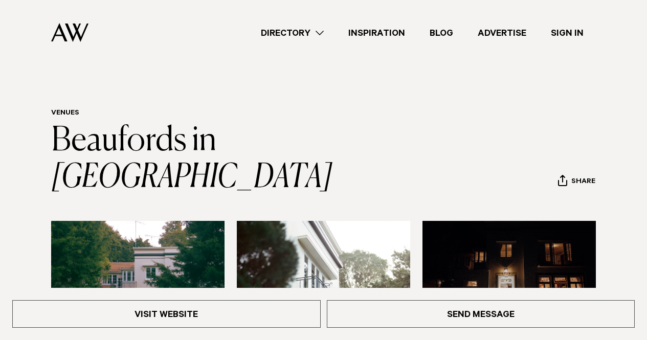 The height and width of the screenshot is (340, 647). I want to click on img: Auckland Weddings Logo, so click(70, 32).